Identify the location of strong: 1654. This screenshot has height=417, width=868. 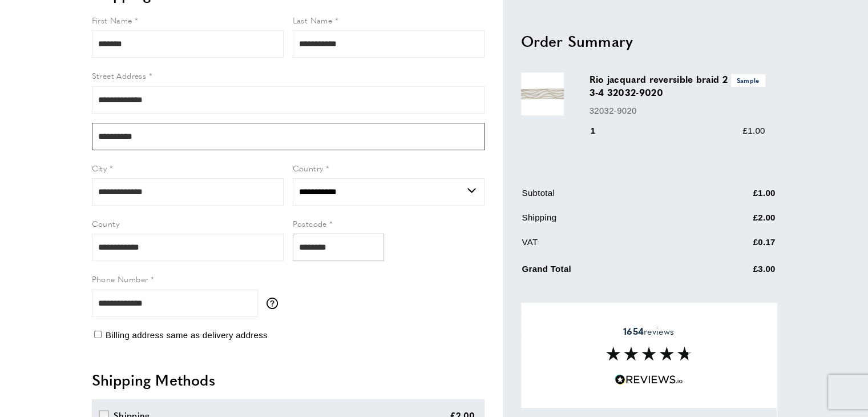
(633, 331).